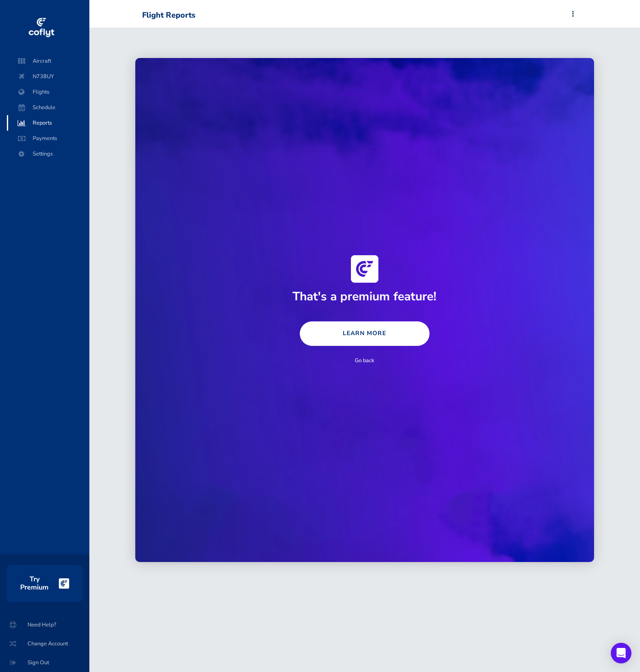 This screenshot has height=672, width=640. I want to click on span: Need Help?, so click(45, 625).